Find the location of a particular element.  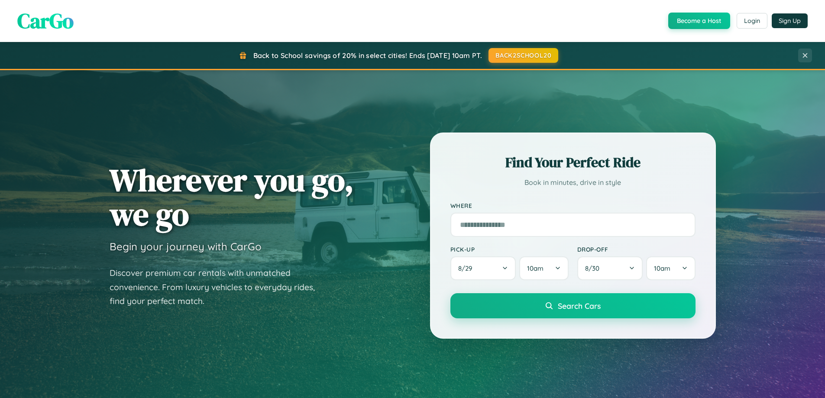

label: Pick-up is located at coordinates (509, 249).